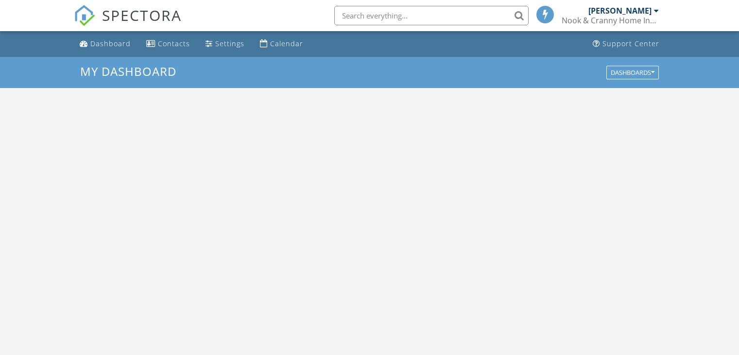 This screenshot has height=355, width=739. Describe the element at coordinates (633, 72) in the screenshot. I see `button: Dashboards` at that location.